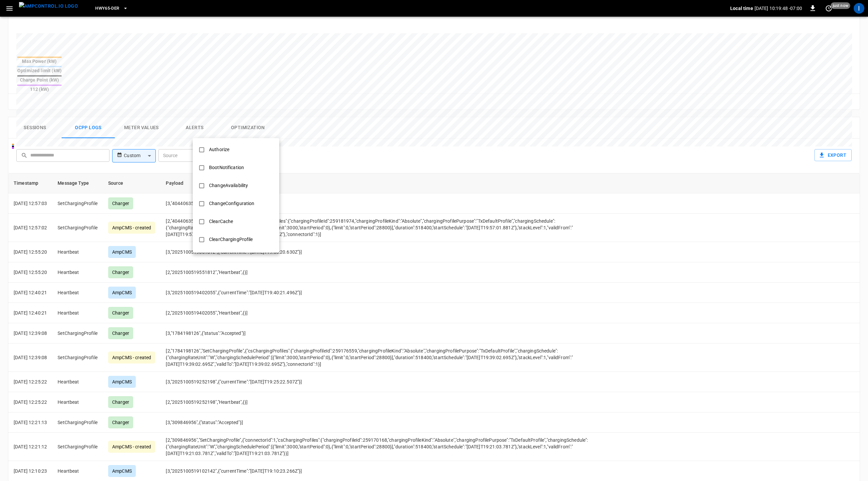  Describe the element at coordinates (223, 258) in the screenshot. I see `div: DataTransfer` at that location.